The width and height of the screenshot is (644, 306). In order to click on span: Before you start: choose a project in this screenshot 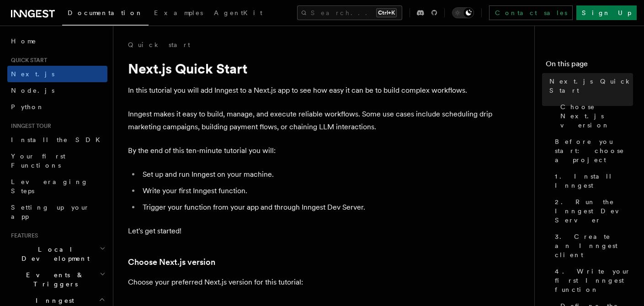, I will do `click(594, 151)`.